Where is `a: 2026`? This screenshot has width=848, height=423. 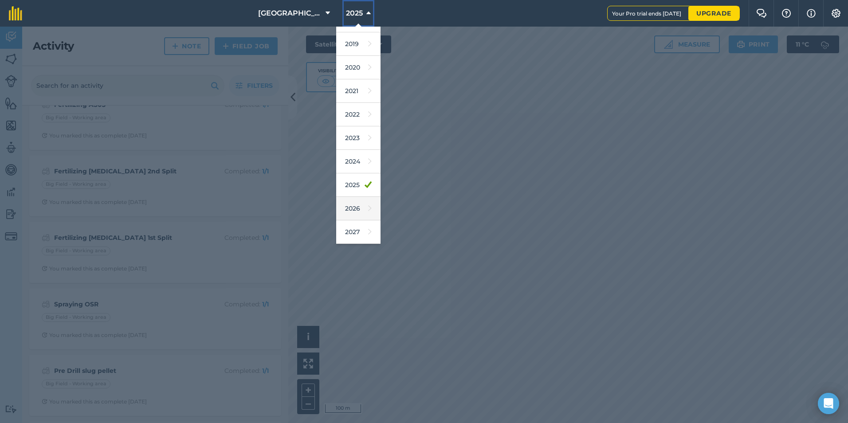 a: 2026 is located at coordinates (358, 208).